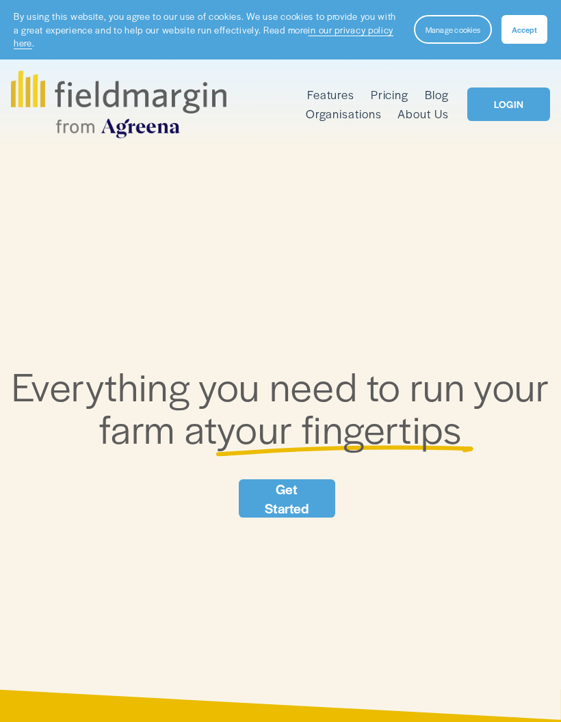 The width and height of the screenshot is (561, 722). Describe the element at coordinates (453, 29) in the screenshot. I see `button: Manage cookies` at that location.